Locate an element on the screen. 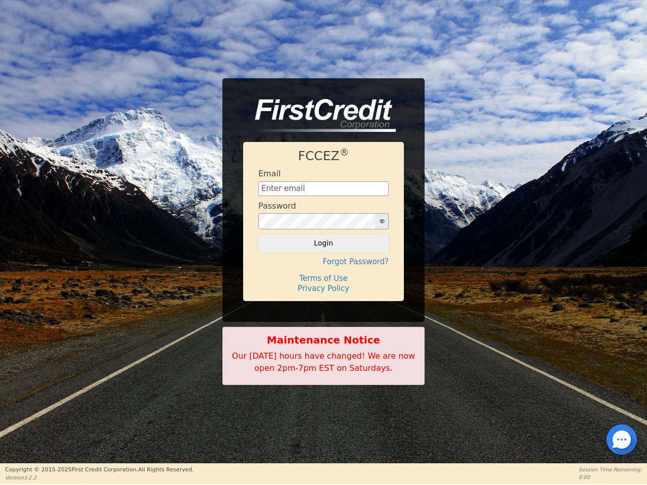 The height and width of the screenshot is (485, 647). p: Session Time Remaining: is located at coordinates (610, 470).